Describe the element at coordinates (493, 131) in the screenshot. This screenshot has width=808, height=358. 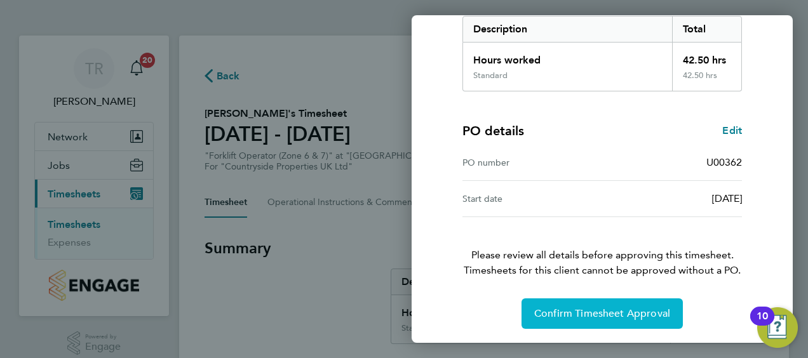
I see `h4: PO details` at that location.